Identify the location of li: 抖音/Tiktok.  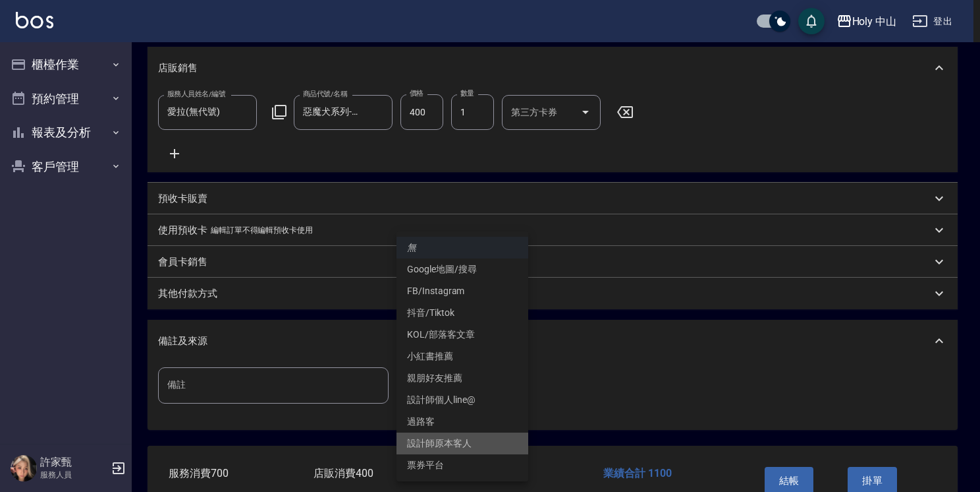
(462, 312).